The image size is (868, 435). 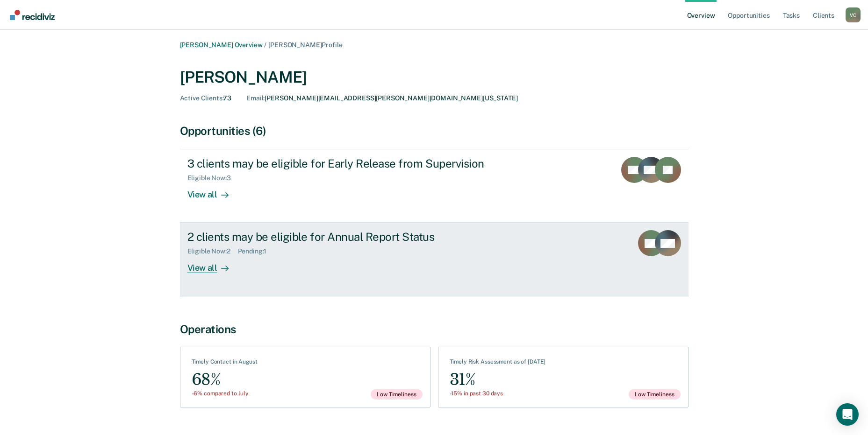 What do you see at coordinates (497, 380) in the screenshot?
I see `div: 31%` at bounding box center [497, 380].